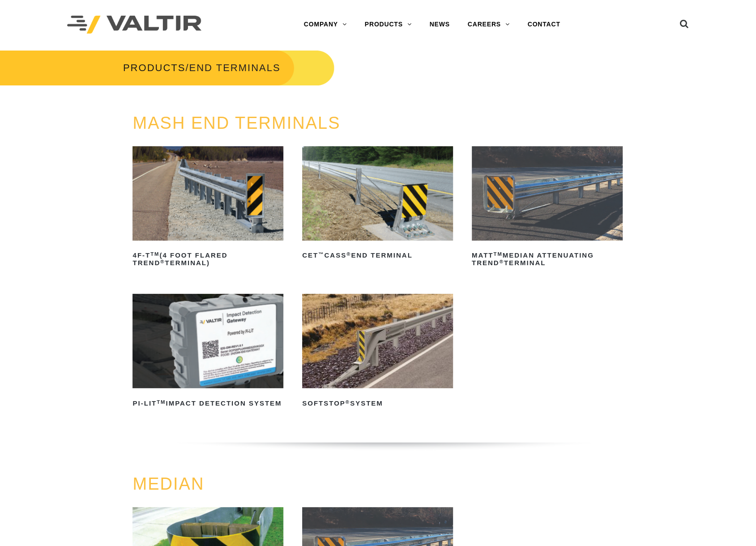  What do you see at coordinates (235, 68) in the screenshot?
I see `span: END TERMINALS` at bounding box center [235, 68].